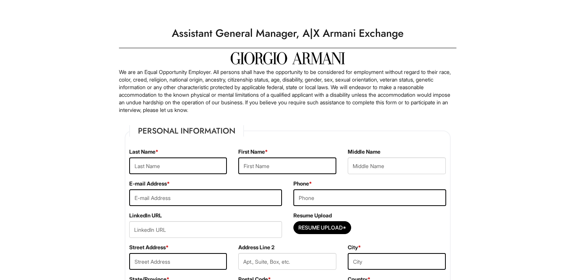 Image resolution: width=575 pixels, height=280 pixels. Describe the element at coordinates (146, 216) in the screenshot. I see `label: LinkedIn URL` at that location.